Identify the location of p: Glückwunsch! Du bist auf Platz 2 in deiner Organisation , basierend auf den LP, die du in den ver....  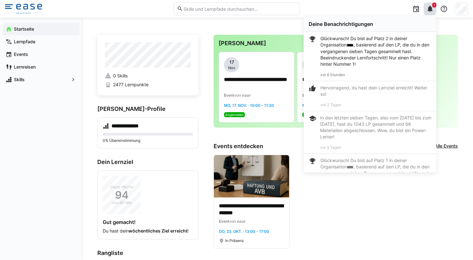
(375, 51).